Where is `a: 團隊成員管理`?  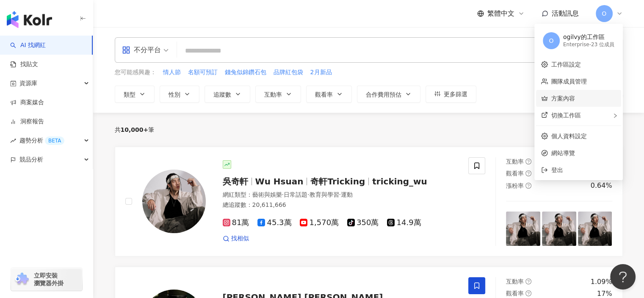 a: 團隊成員管理 is located at coordinates (569, 81).